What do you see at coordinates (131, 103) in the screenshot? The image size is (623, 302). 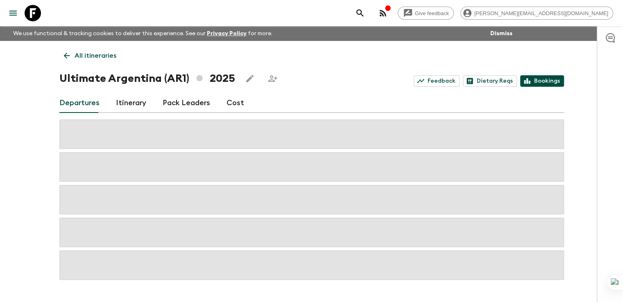 I see `a: Itinerary` at bounding box center [131, 103].